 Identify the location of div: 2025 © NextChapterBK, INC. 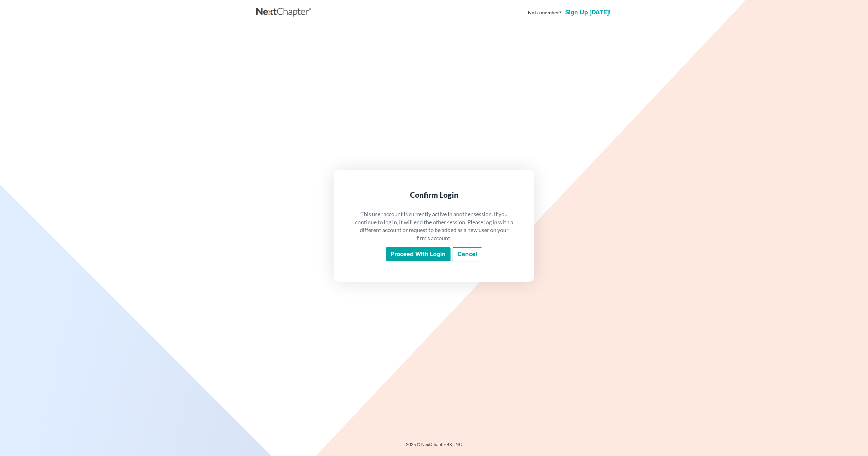
(434, 447).